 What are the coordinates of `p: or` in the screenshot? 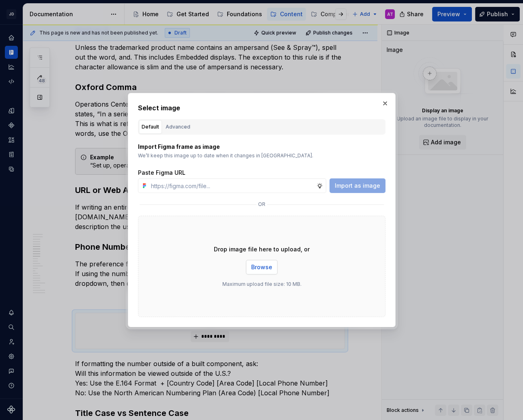 It's located at (262, 204).